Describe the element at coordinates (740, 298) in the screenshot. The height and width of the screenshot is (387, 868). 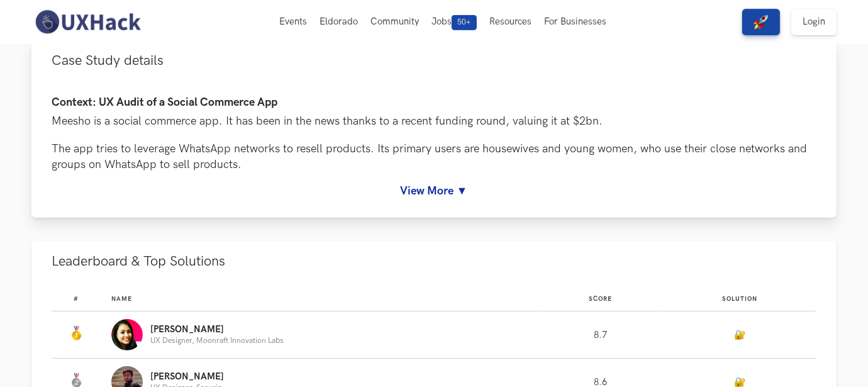
I see `span: Solution` at that location.